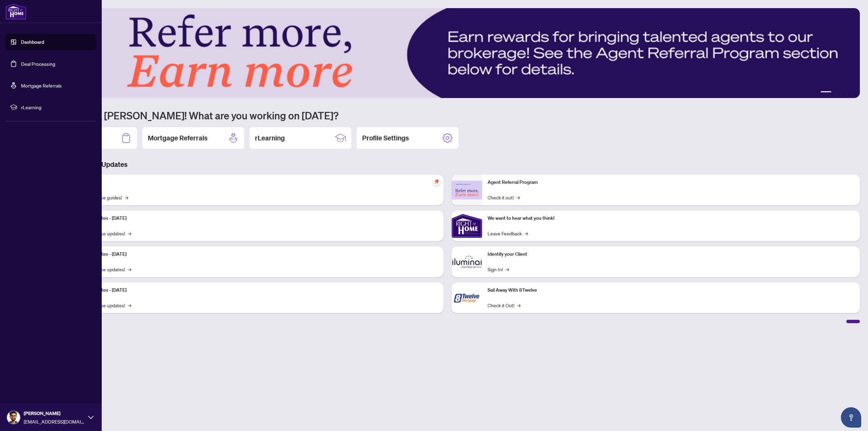 This screenshot has height=431, width=868. What do you see at coordinates (671, 219) in the screenshot?
I see `p: We want to hear what you think!` at bounding box center [671, 219].